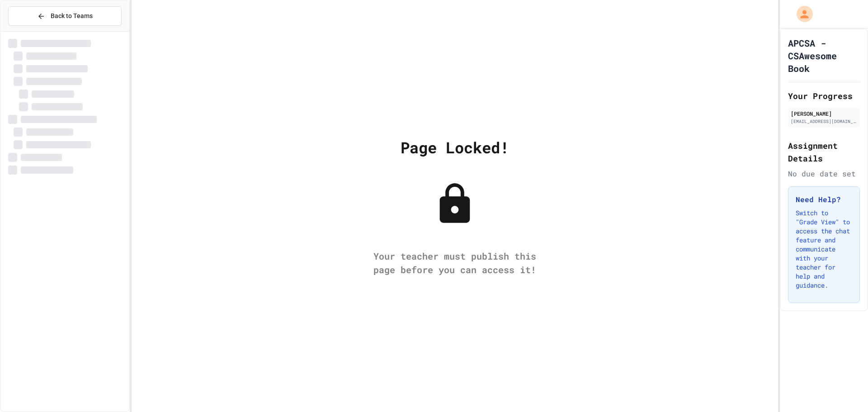 This screenshot has height=412, width=868. I want to click on h2: Your Progress, so click(824, 96).